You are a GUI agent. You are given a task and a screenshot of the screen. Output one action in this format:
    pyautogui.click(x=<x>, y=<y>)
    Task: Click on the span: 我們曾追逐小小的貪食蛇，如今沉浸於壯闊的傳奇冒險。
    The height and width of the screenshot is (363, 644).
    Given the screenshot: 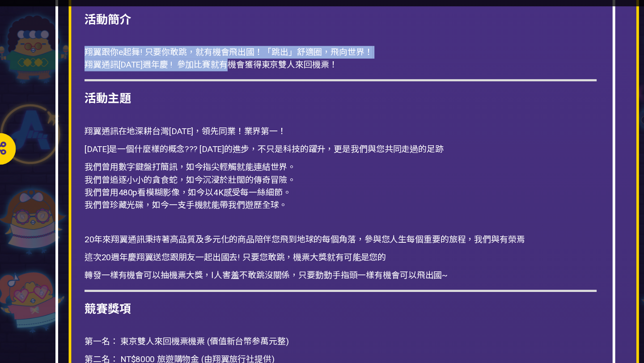 What is the action you would take?
    pyautogui.click(x=183, y=207)
    